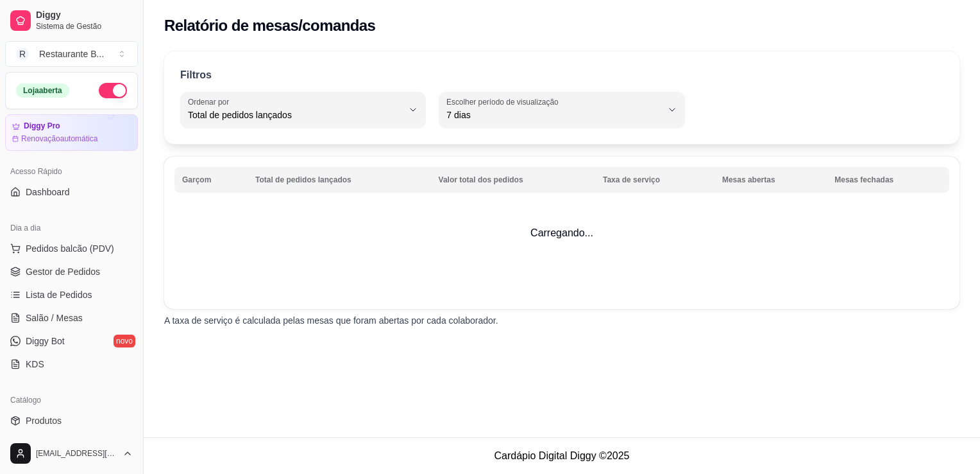 The height and width of the screenshot is (474, 980). I want to click on p: A taxa de serviço é calculada pelas mesas que foram abertas por cada colaborador., so click(562, 321).